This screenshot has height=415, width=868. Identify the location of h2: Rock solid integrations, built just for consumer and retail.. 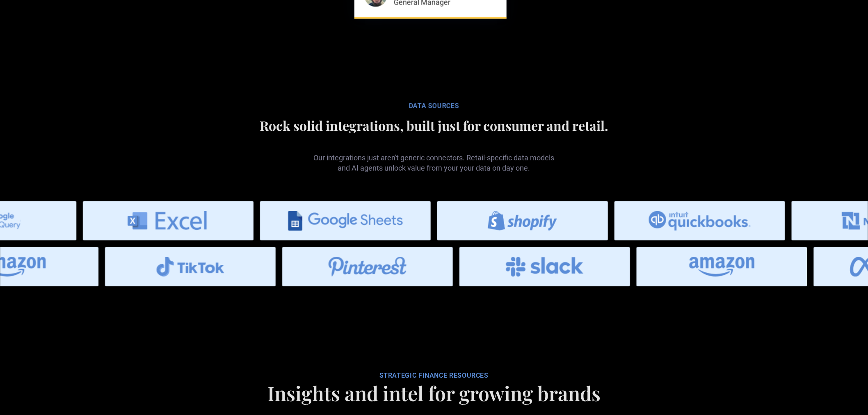
(434, 126).